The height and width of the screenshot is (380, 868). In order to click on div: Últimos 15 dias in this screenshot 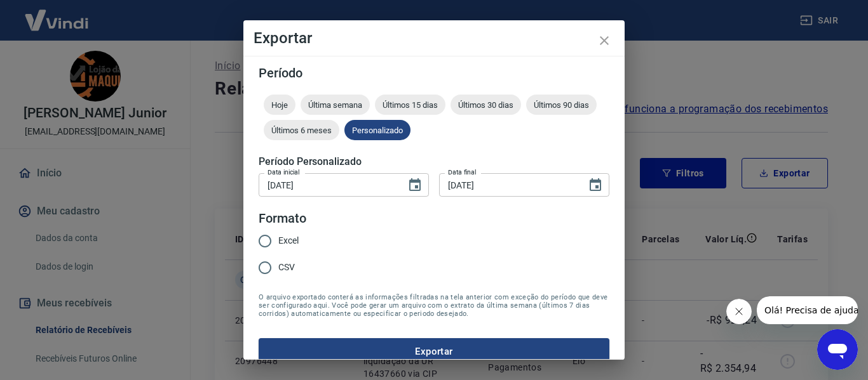, I will do `click(410, 105)`.